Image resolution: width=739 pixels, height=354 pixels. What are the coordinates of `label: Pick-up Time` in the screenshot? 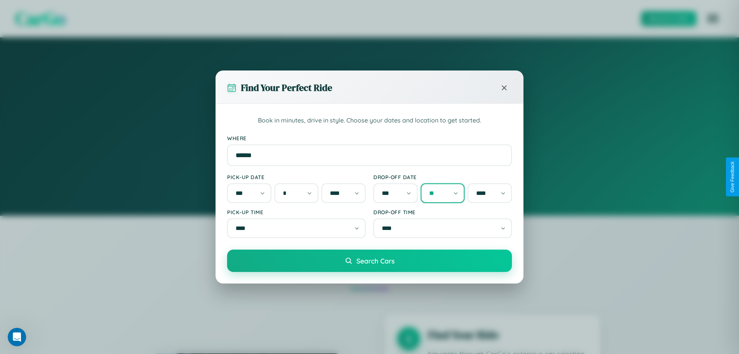 It's located at (296, 212).